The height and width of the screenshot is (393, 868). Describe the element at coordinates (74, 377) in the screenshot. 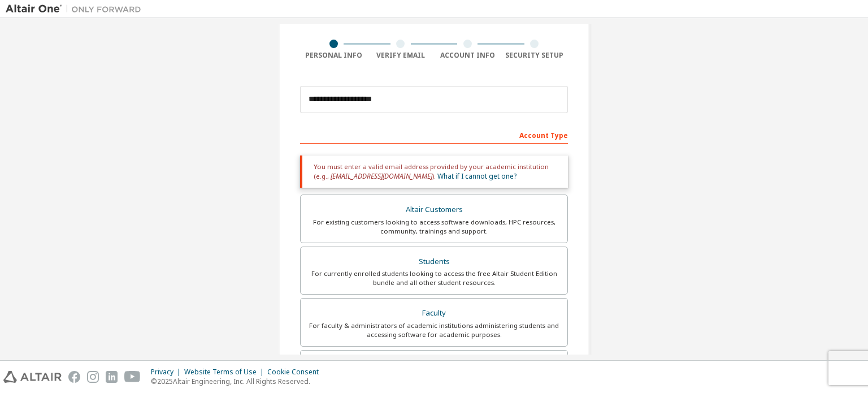

I see `img: facebook.svg` at that location.